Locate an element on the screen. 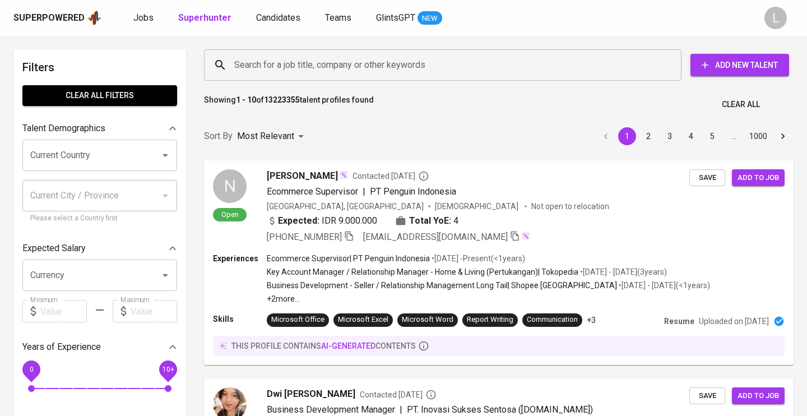  a: Superhunter is located at coordinates (206, 18).